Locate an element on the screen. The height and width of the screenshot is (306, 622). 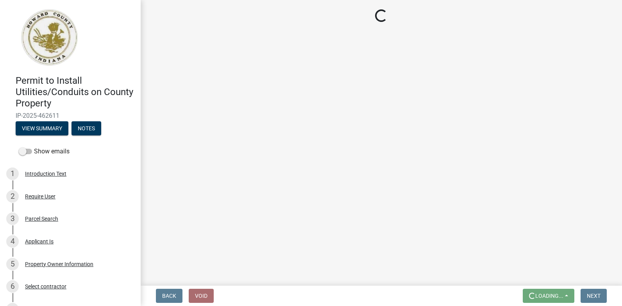
div: Property Owner Information is located at coordinates (59, 264).